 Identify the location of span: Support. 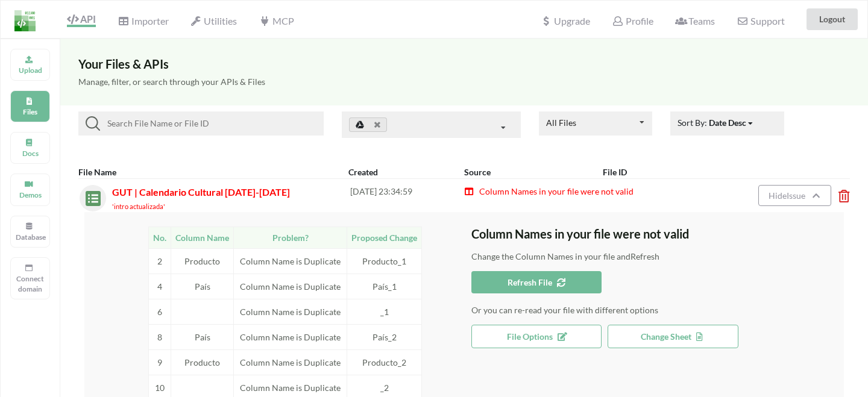
(760, 21).